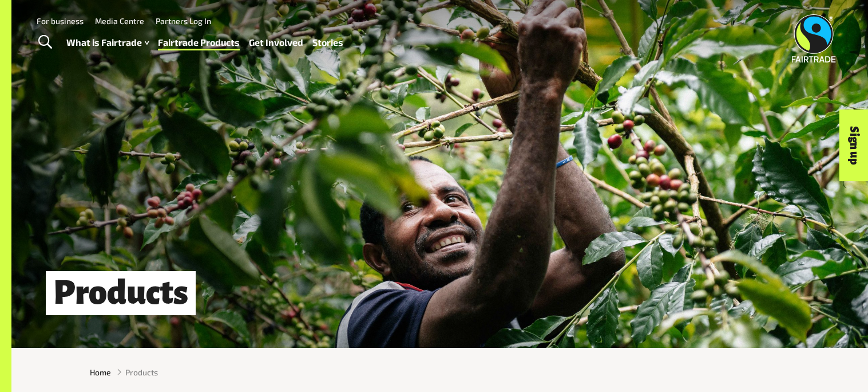  What do you see at coordinates (100, 372) in the screenshot?
I see `a: Home` at bounding box center [100, 372].